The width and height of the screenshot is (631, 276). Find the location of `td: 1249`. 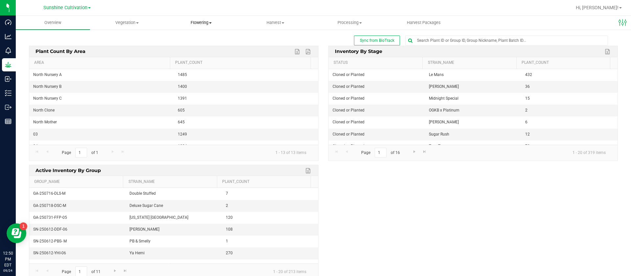

td: 1249 is located at coordinates (246, 134).